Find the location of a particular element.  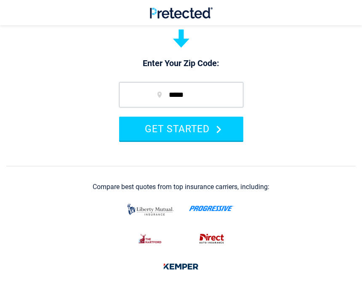

input: zip code is located at coordinates (181, 95).